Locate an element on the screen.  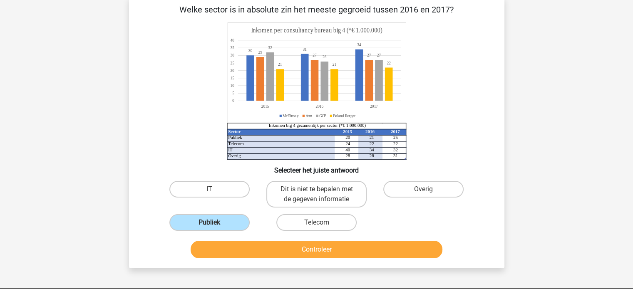
tspan: 201520162017 is located at coordinates (319, 107).